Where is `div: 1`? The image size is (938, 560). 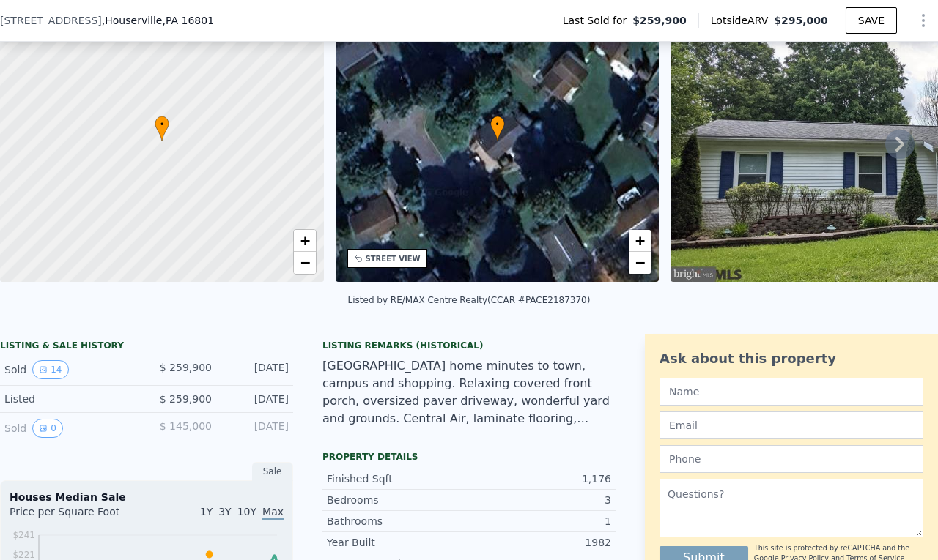
div: 1 is located at coordinates (540, 522).